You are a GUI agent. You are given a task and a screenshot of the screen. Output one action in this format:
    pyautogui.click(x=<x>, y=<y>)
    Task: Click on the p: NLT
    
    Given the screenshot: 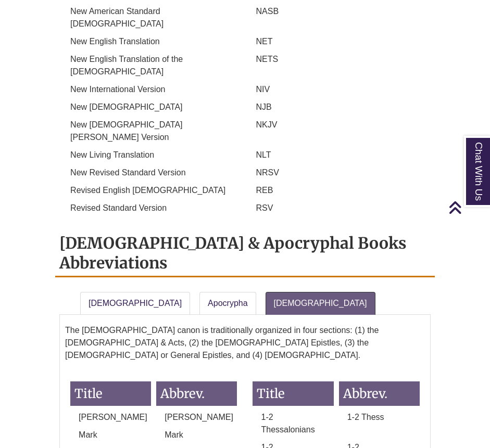 What is the action you would take?
    pyautogui.click(x=337, y=155)
    